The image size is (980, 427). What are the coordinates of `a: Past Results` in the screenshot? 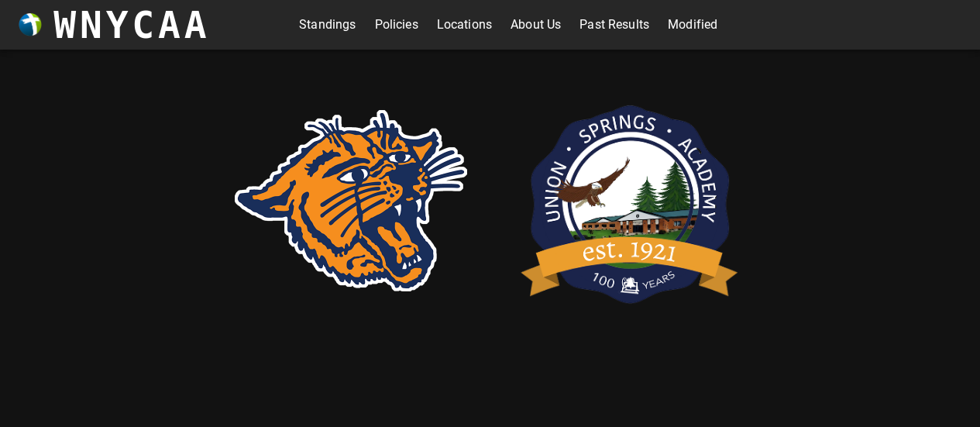 It's located at (614, 25).